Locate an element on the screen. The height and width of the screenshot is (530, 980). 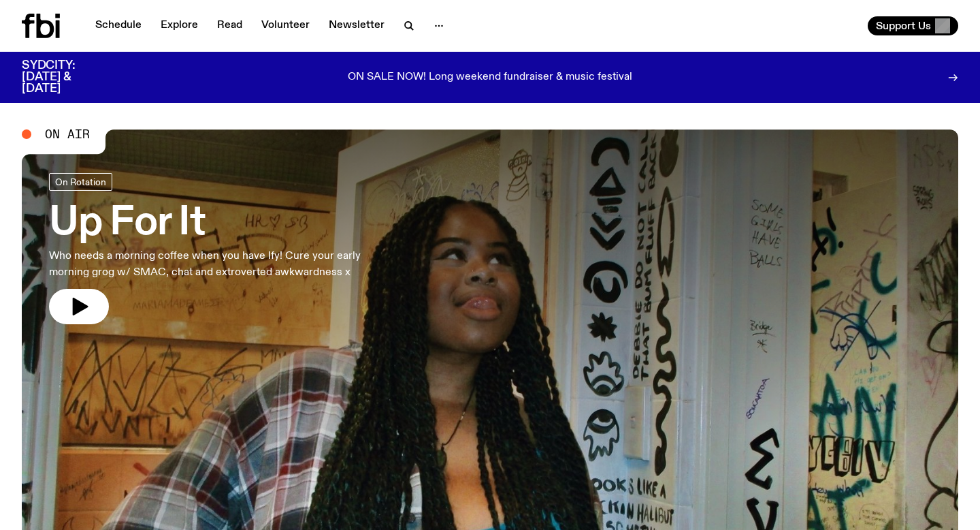
a: On Rotation is located at coordinates (80, 182).